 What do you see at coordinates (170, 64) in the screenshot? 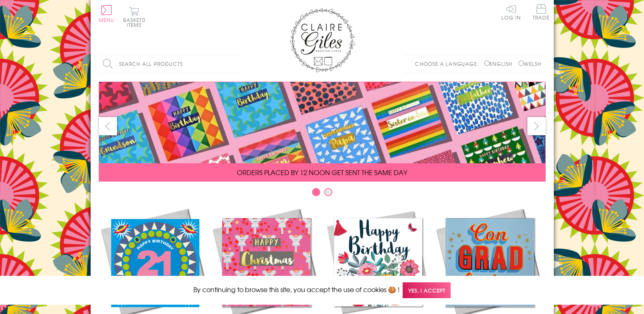
I see `input: Search all products` at bounding box center [170, 64].